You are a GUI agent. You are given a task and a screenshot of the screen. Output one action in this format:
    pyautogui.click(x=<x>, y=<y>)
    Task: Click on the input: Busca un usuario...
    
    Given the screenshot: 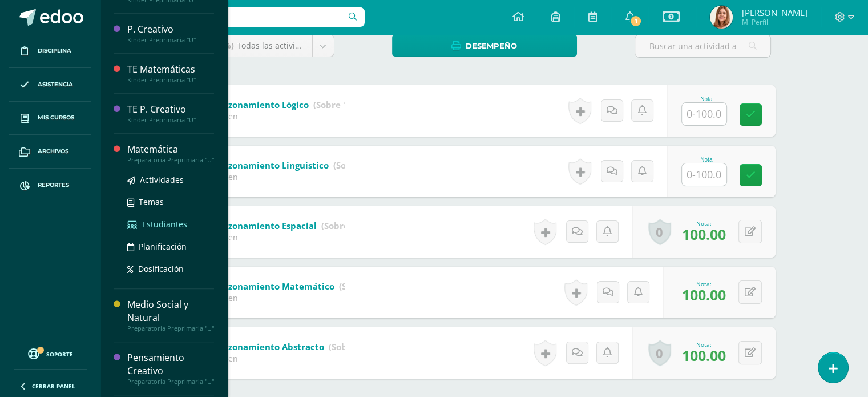 What is the action you would take?
    pyautogui.click(x=236, y=17)
    